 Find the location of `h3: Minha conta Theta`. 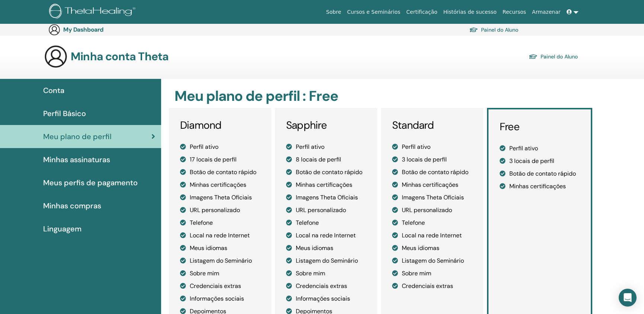

h3: Minha conta Theta is located at coordinates (119, 57).